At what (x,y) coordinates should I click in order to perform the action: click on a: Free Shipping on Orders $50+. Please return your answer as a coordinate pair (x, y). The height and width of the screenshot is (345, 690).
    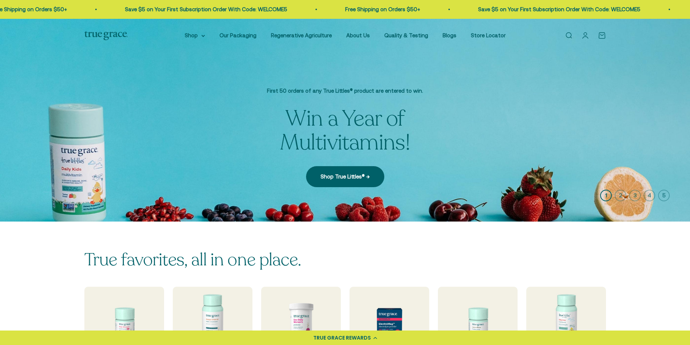
    Looking at the image, I should click on (381, 9).